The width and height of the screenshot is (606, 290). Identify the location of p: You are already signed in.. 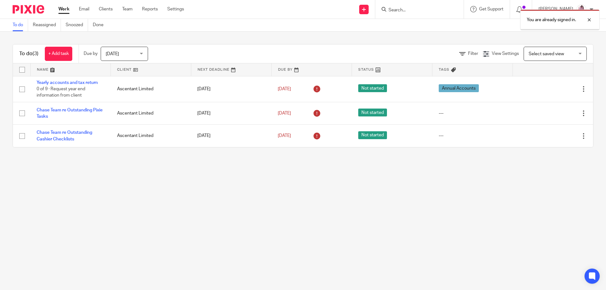
(551, 20).